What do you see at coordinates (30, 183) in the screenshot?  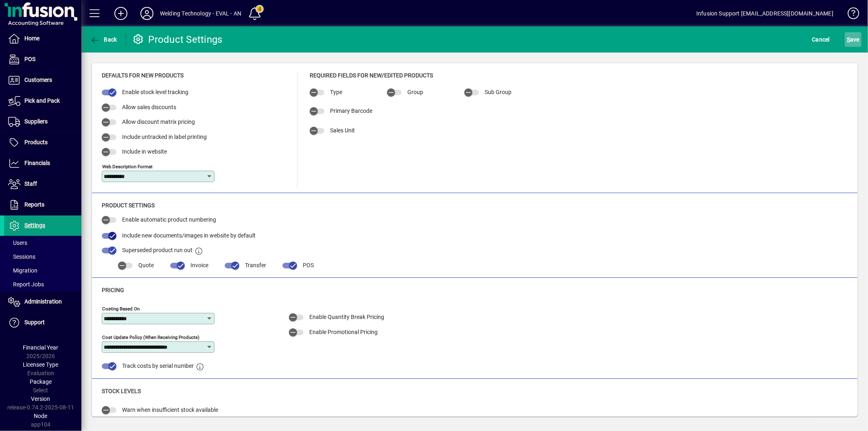 I see `span: Staff` at bounding box center [30, 183].